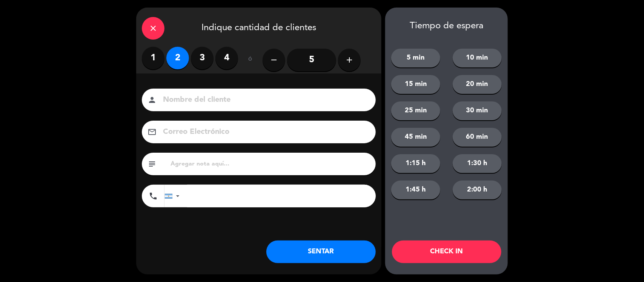 The width and height of the screenshot is (644, 282). Describe the element at coordinates (152, 132) in the screenshot. I see `i: email` at that location.